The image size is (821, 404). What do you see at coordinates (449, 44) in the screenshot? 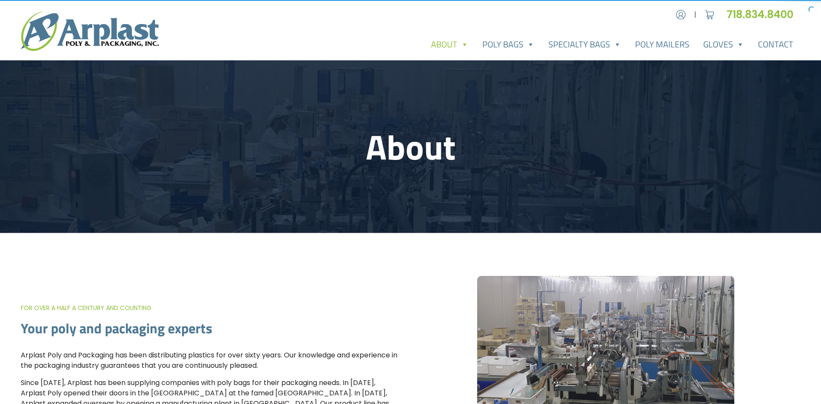
I see `a: About` at bounding box center [449, 44].